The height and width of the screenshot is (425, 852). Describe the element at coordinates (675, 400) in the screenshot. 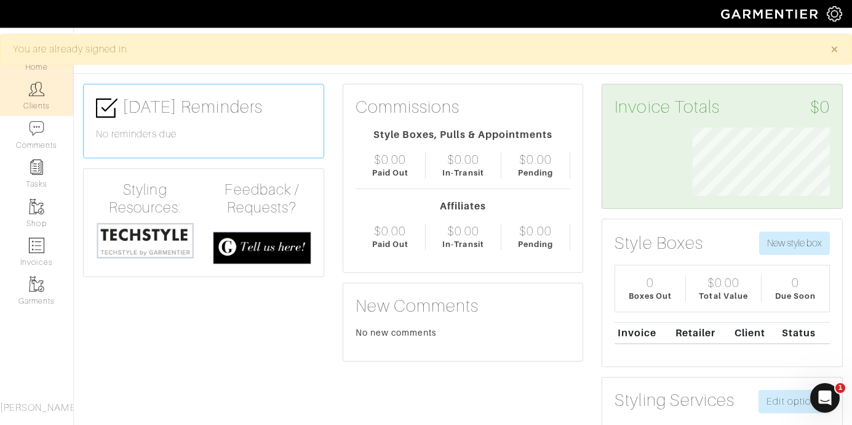

I see `h3: Styling Services` at that location.